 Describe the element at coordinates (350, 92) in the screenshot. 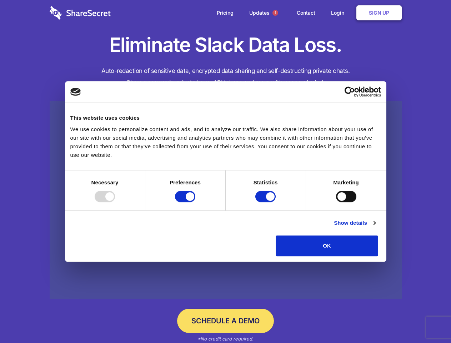

I see `a: Usercentrics Cookiebot - opens in a new window` at that location.